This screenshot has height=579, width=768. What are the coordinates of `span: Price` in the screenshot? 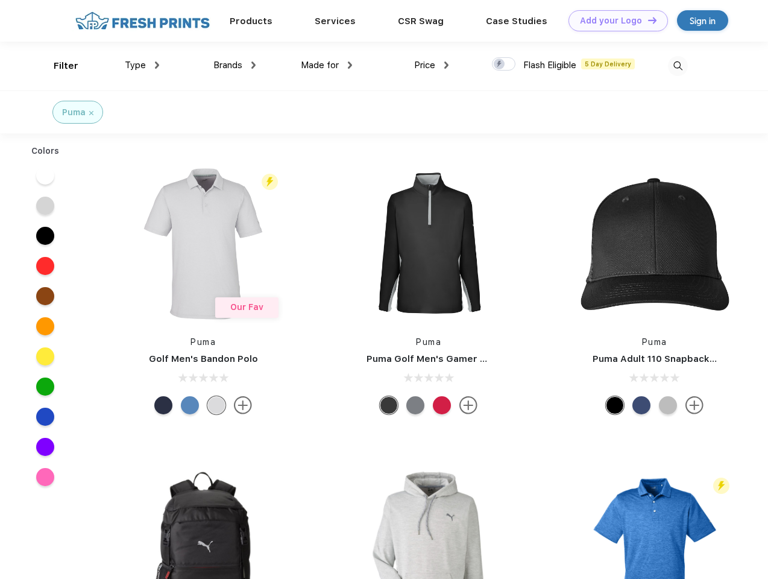 It's located at (425, 65).